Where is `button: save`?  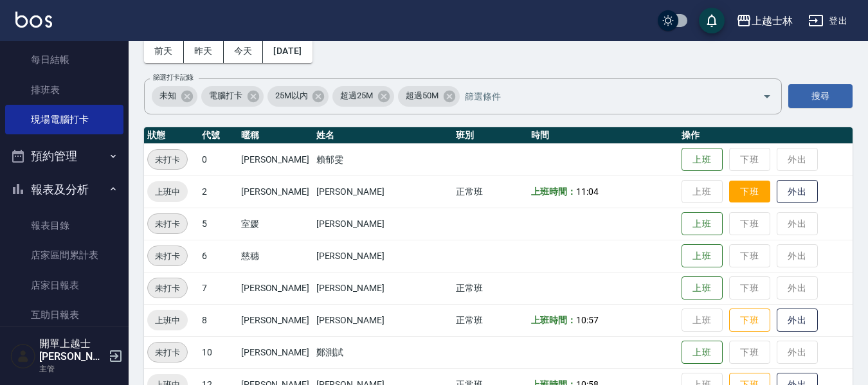 button: save is located at coordinates (712, 21).